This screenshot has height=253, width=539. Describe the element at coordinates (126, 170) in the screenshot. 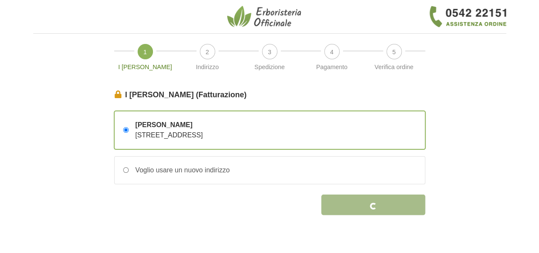

I see `input: Voglio usare un nuovo indirizzo` at that location.